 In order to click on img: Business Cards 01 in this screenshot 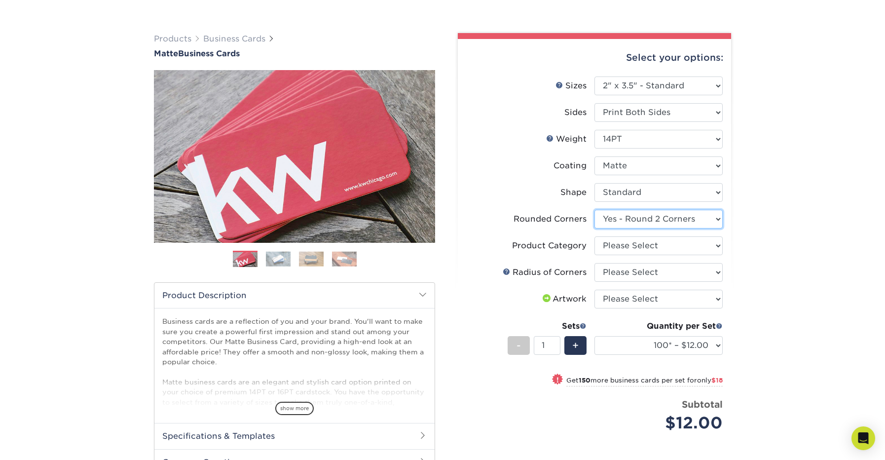, I will do `click(245, 259)`.